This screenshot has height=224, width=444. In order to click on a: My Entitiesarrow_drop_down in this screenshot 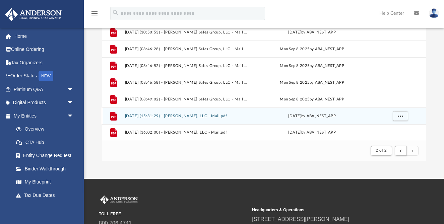, I will do `click(44, 116)`.